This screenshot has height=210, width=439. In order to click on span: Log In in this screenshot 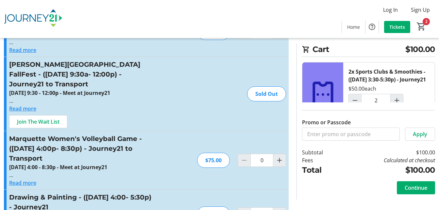, I will do `click(390, 10)`.